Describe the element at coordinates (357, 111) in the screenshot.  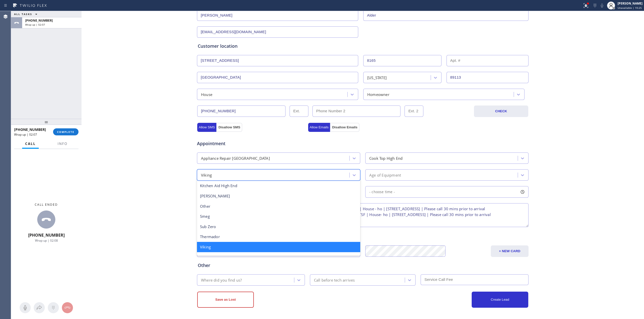
I see `input: Phone Number 2` at that location.